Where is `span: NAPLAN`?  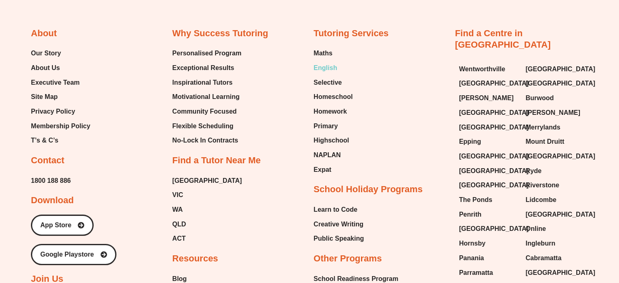
span: NAPLAN is located at coordinates (327, 155).